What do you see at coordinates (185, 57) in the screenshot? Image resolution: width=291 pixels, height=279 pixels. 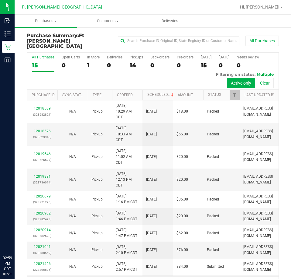 I see `div: Pre-orders` at bounding box center [185, 57].